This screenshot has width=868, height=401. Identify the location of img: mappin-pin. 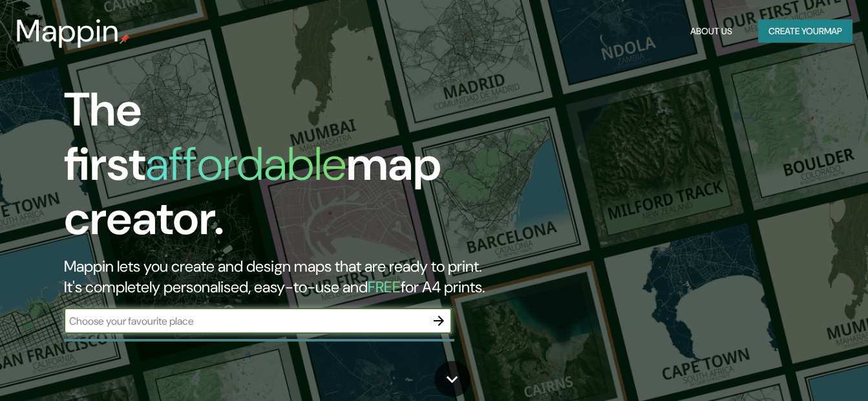
(125, 39).